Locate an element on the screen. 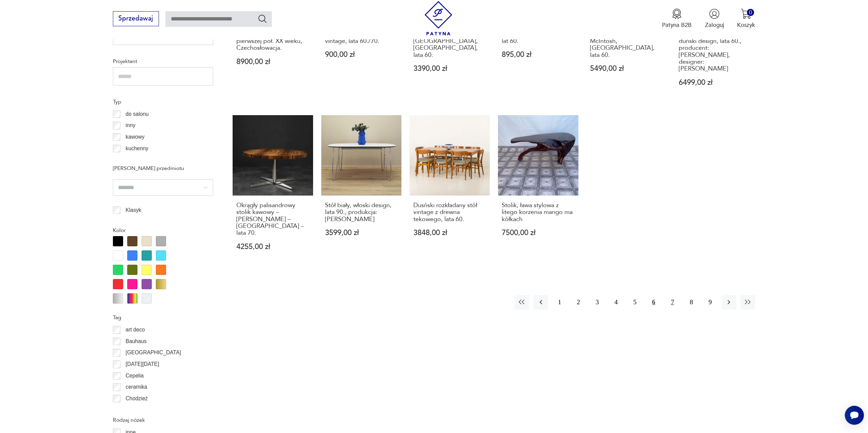 The height and width of the screenshot is (433, 868). p: Koszyk is located at coordinates (746, 25).